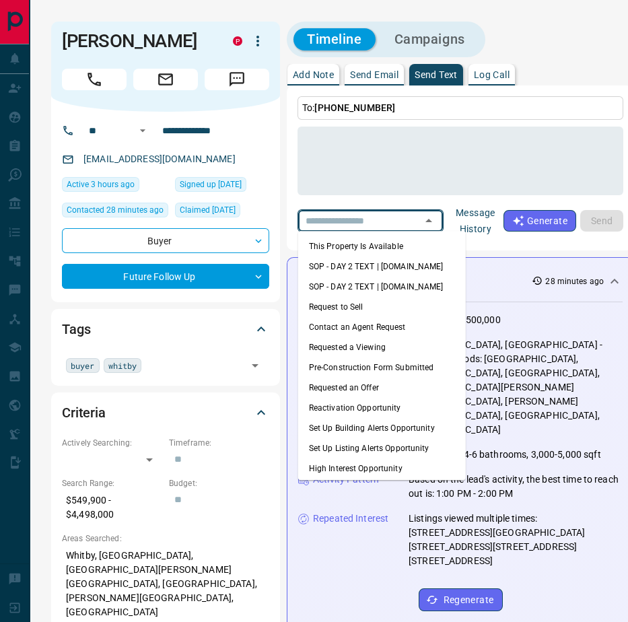 This screenshot has height=622, width=628. I want to click on p: Areas Searched:, so click(166, 539).